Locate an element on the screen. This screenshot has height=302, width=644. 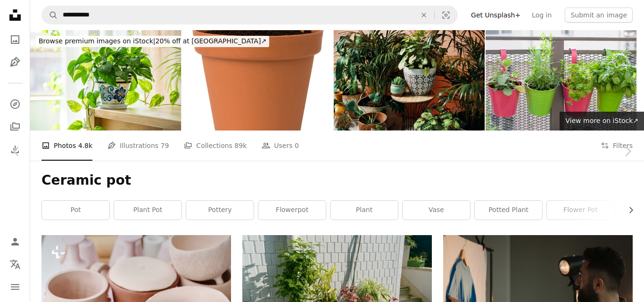
a: Get Unsplash+ is located at coordinates (496, 15).